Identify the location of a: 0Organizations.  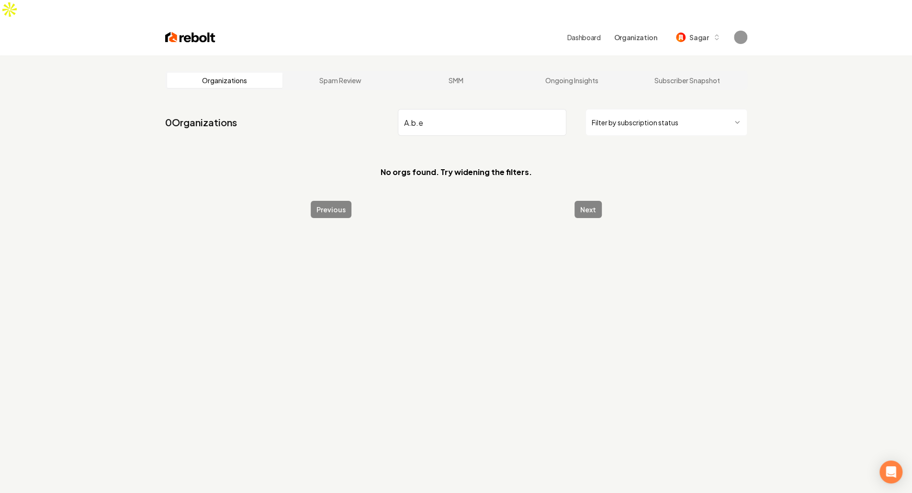
(201, 123).